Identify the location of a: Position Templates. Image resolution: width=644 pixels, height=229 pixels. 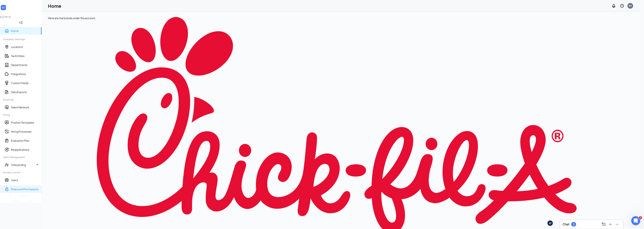
(25, 123).